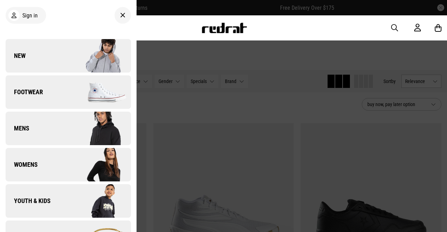 Image resolution: width=447 pixels, height=232 pixels. I want to click on a: Youth & Kids Company, so click(68, 201).